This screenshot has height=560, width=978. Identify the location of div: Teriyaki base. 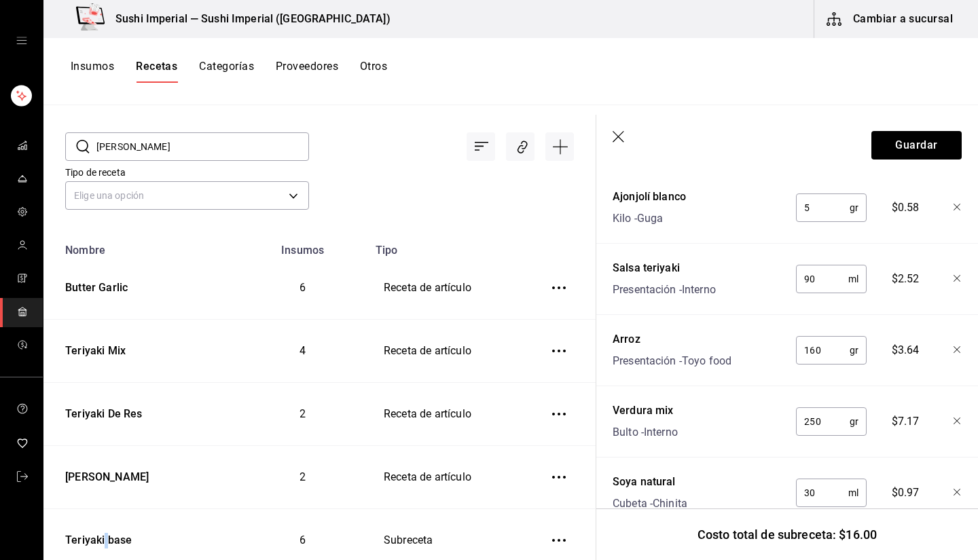
(96, 538).